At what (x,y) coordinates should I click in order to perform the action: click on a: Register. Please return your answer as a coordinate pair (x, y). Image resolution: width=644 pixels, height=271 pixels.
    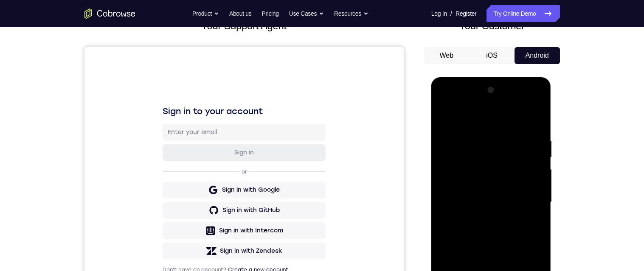
    Looking at the image, I should click on (465, 14).